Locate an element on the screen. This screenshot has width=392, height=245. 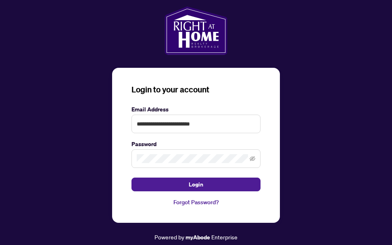
span: Enterprise is located at coordinates (224, 236).